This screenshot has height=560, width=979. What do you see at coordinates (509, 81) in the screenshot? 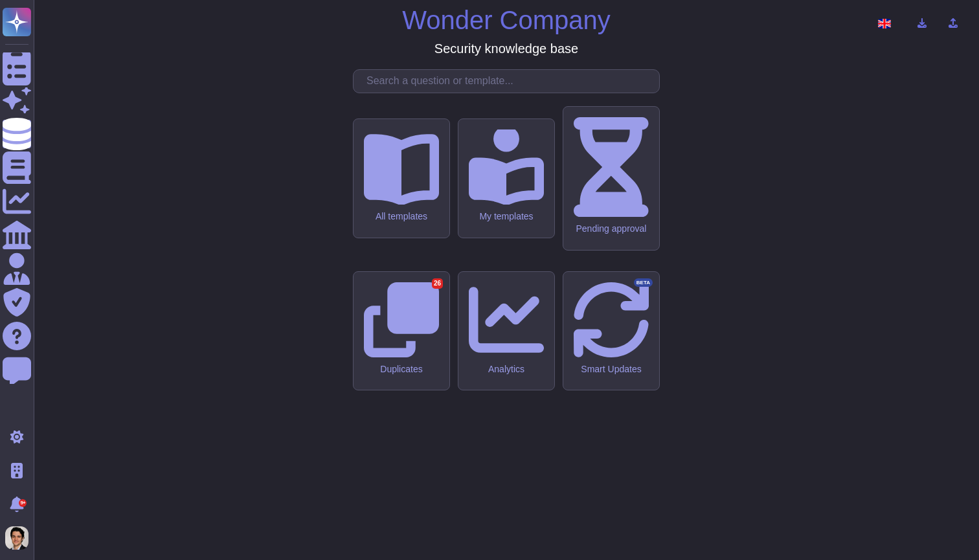
I see `input: Search a question or template...` at bounding box center [509, 81].